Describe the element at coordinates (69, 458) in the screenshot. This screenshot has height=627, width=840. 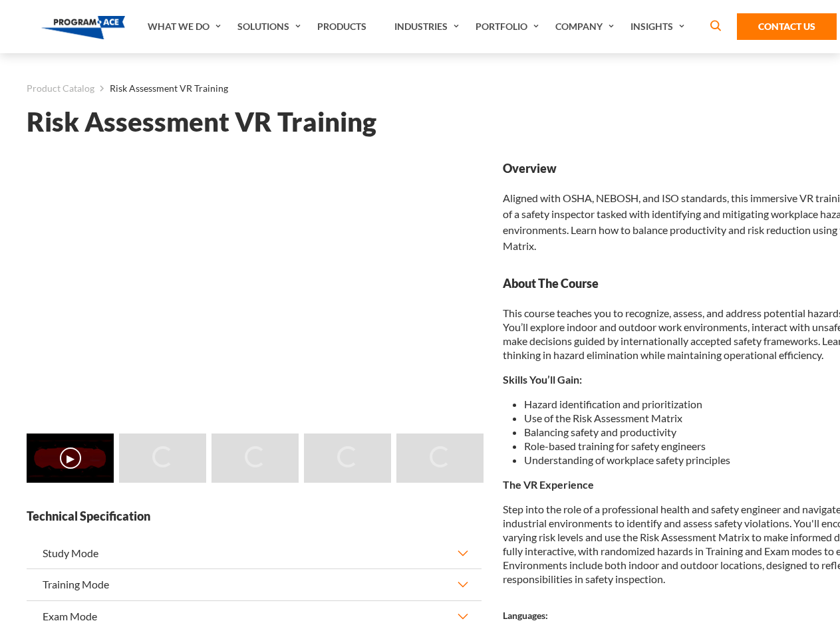
I see `img: Risk Assessment VR Training - Video 0` at that location.